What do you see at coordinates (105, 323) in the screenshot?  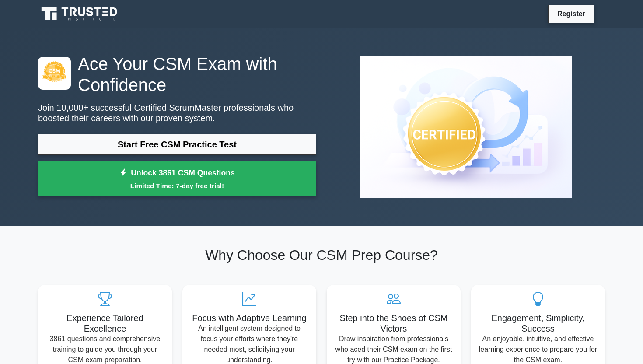 I see `h5: Experience Tailored Excellence` at bounding box center [105, 323].